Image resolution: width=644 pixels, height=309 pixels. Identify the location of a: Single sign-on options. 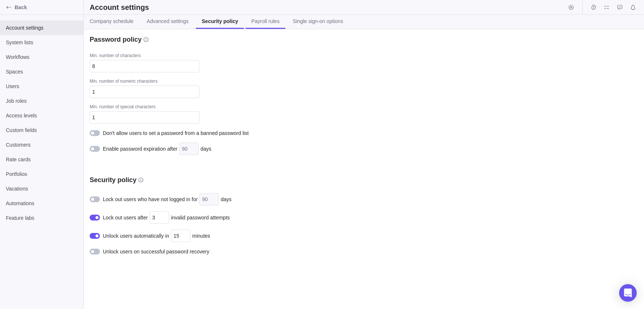
(318, 22).